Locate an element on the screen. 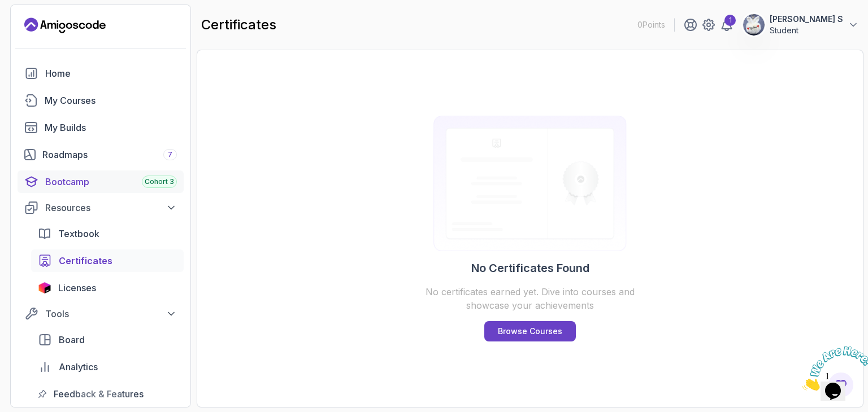  a: textbook is located at coordinates (108, 234).